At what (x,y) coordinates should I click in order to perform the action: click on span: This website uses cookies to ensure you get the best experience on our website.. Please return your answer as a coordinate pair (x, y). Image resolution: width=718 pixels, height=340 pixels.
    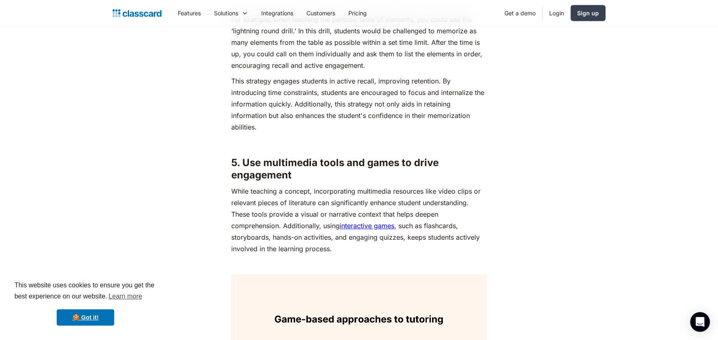
    Looking at the image, I should click on (85, 291).